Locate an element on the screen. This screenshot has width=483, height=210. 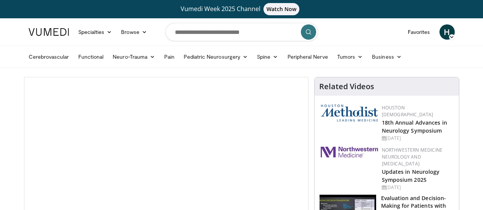
a: Neuro-Trauma is located at coordinates (134, 57).